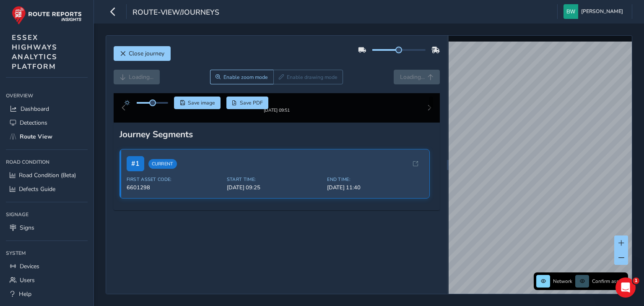 The height and width of the screenshot is (306, 644). What do you see at coordinates (47, 162) in the screenshot?
I see `div: Road Condition` at bounding box center [47, 162].